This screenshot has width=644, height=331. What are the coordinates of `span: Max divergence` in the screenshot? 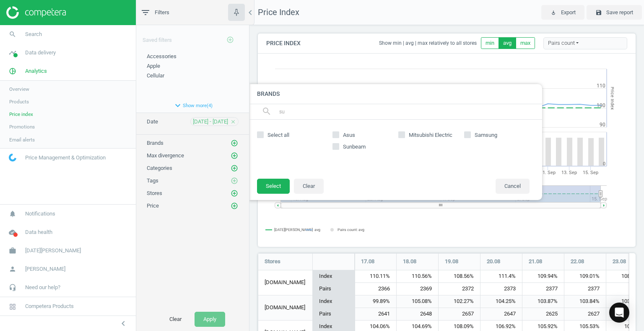 It's located at (165, 155).